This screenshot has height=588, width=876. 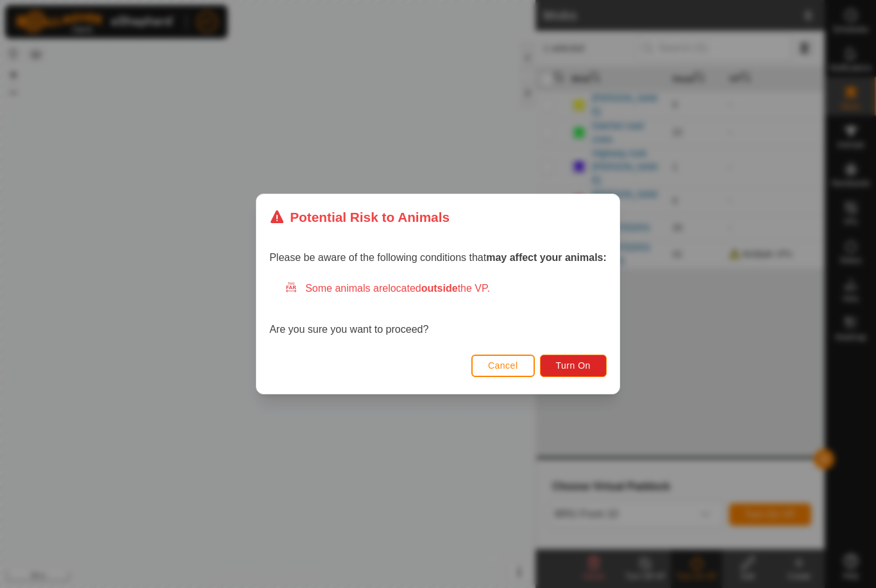 I want to click on button: Turn On, so click(x=574, y=366).